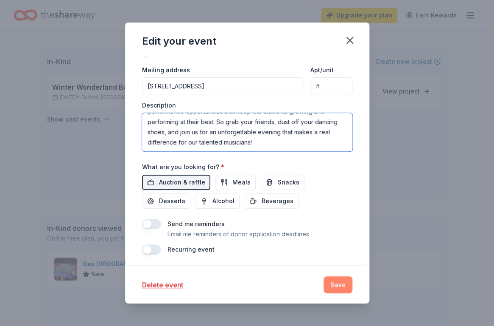 The height and width of the screenshot is (326, 494). I want to click on button: Snacks, so click(283, 182).